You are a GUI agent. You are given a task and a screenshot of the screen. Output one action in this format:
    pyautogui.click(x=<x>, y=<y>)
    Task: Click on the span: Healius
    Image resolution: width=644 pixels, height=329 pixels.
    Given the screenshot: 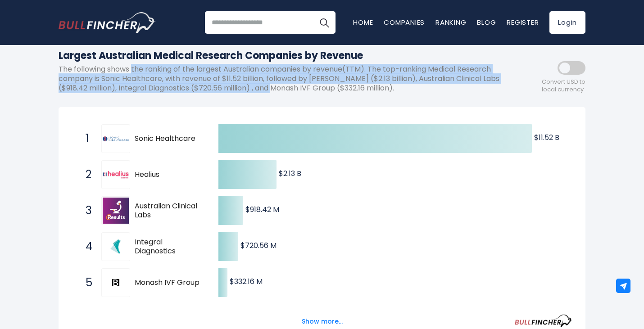 What is the action you would take?
    pyautogui.click(x=168, y=175)
    